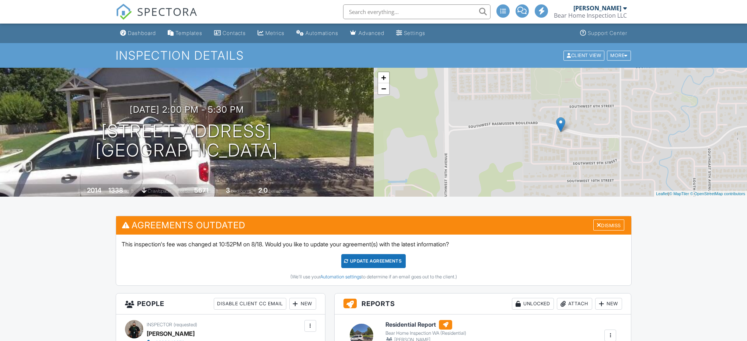 The width and height of the screenshot is (747, 341). Describe the element at coordinates (167, 11) in the screenshot. I see `span: SPECTORA` at that location.